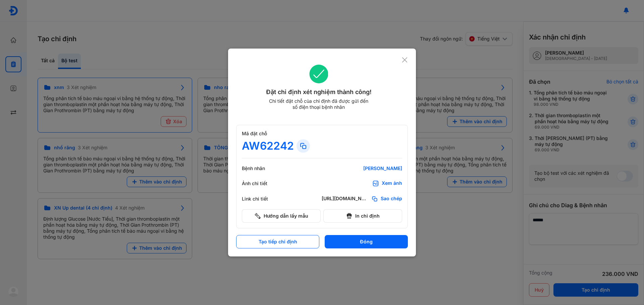 Image resolution: width=644 pixels, height=305 pixels. Describe the element at coordinates (367, 242) in the screenshot. I see `button: Đóng` at that location.